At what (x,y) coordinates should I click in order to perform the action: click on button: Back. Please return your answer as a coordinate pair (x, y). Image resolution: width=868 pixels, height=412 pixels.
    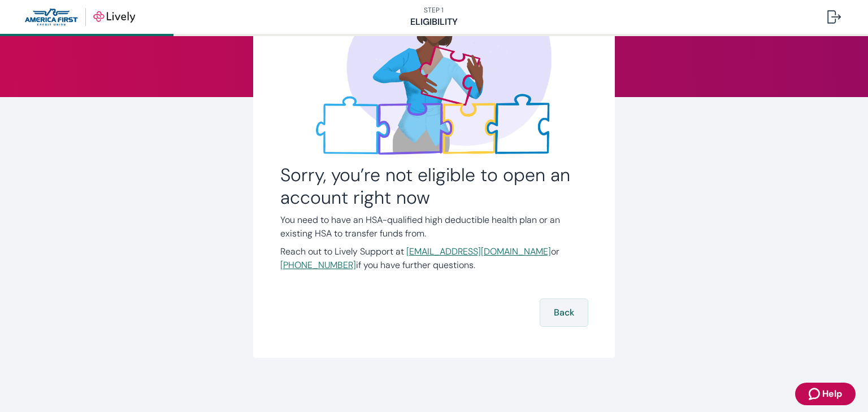
    Looking at the image, I should click on (564, 313).